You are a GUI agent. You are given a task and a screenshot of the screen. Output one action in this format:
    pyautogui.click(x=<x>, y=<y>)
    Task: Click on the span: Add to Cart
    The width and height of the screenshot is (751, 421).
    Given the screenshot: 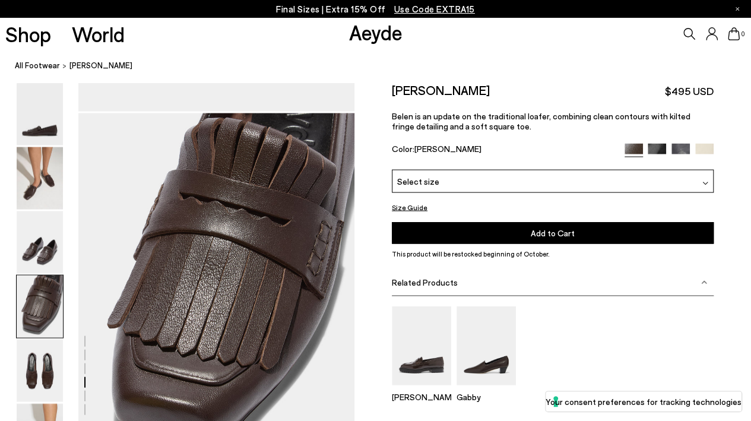 What is the action you would take?
    pyautogui.click(x=553, y=233)
    